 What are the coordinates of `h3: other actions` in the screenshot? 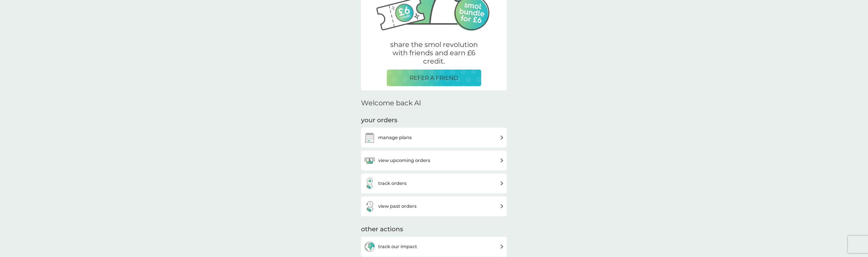 It's located at (382, 230).